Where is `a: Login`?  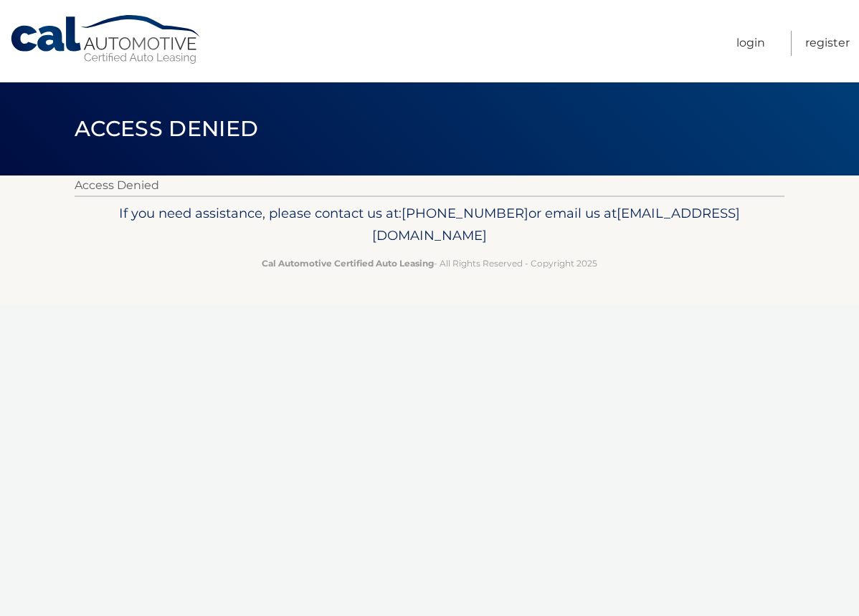 a: Login is located at coordinates (751, 43).